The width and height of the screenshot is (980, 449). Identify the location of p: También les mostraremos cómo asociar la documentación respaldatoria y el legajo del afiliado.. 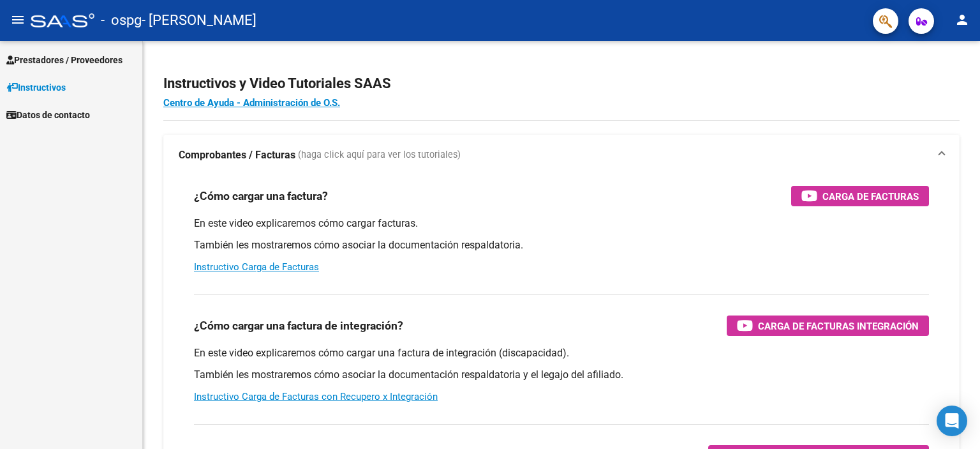
(562, 375).